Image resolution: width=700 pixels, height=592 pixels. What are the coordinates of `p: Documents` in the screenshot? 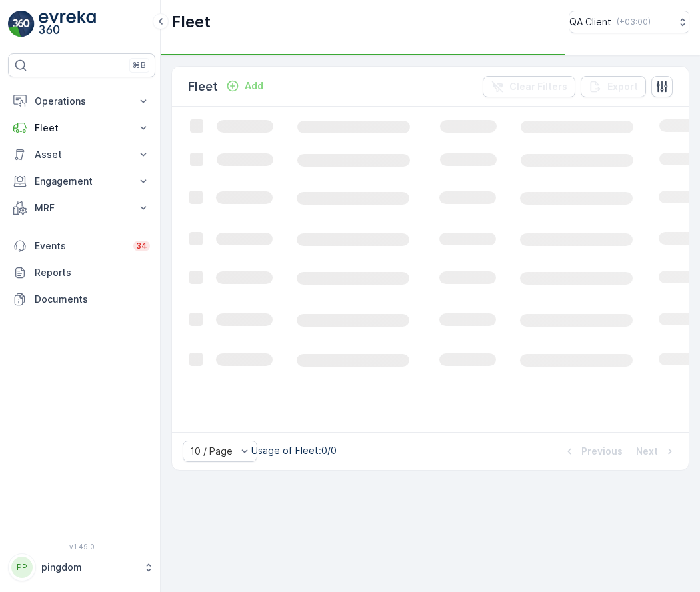 It's located at (92, 299).